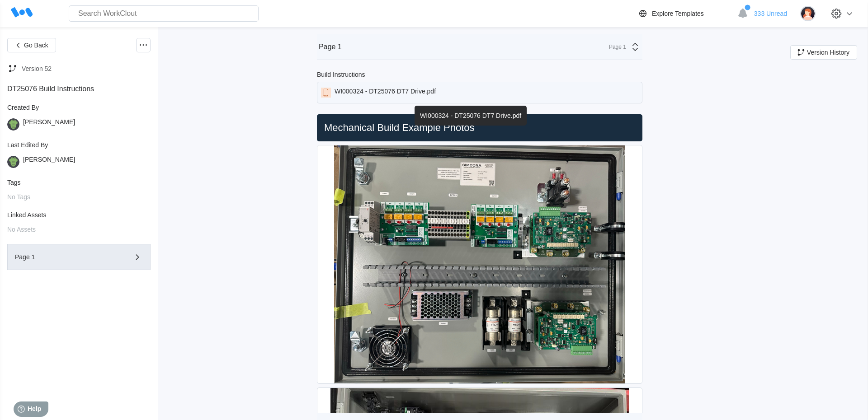  I want to click on span: Version History, so click(828, 53).